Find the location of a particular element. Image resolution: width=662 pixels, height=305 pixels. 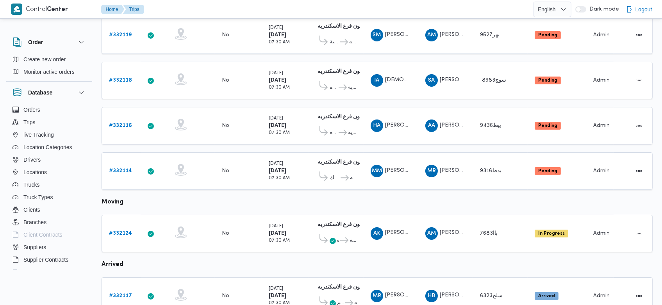

span: AK is located at coordinates (377, 233).